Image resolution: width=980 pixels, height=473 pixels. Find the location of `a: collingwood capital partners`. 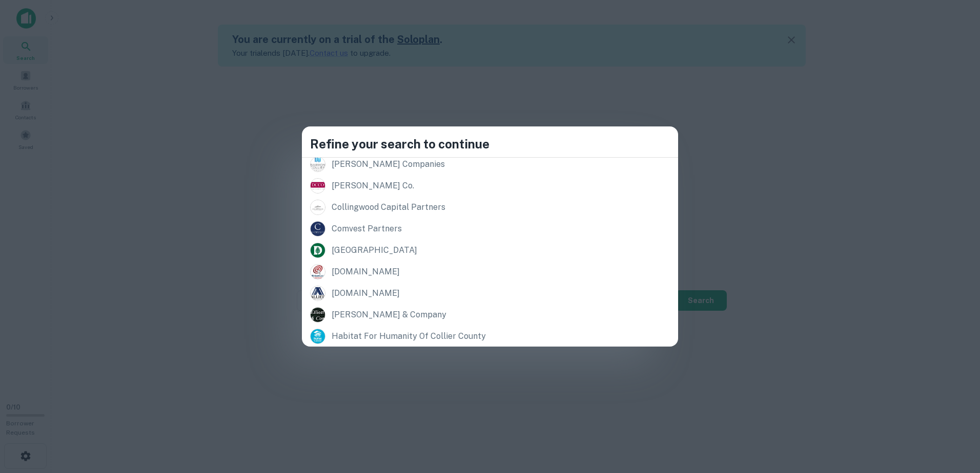

a: collingwood capital partners is located at coordinates (490, 207).